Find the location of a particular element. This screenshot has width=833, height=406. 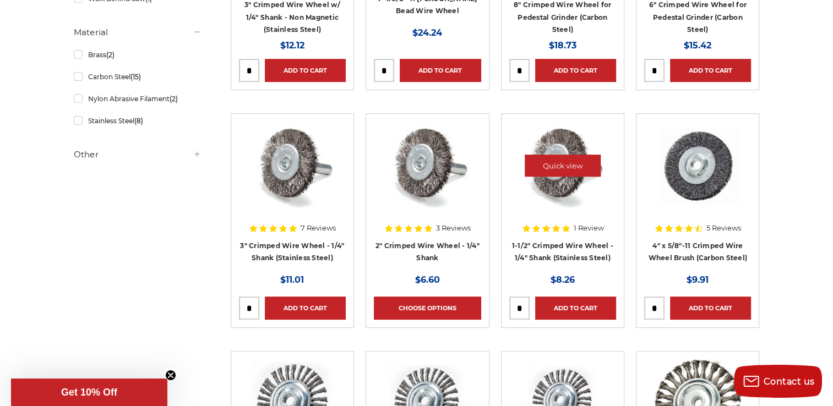

a: 8" Crimped Wire Wheel for Pedestal Grinder (Carbon Steel) is located at coordinates (562, 17).